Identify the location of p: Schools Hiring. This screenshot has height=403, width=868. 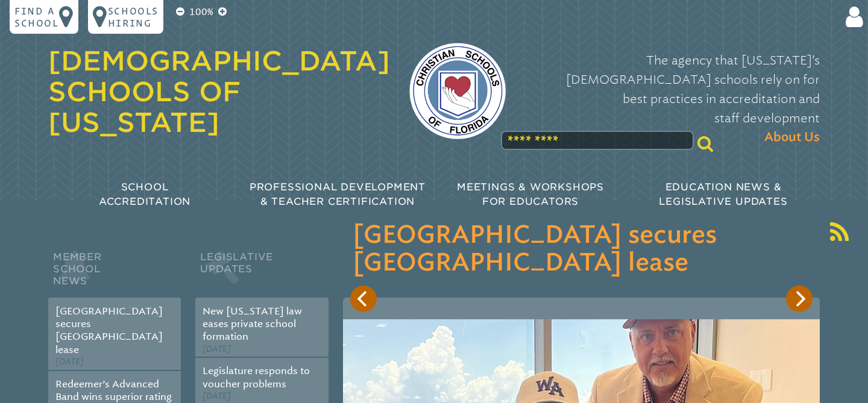
(134, 17).